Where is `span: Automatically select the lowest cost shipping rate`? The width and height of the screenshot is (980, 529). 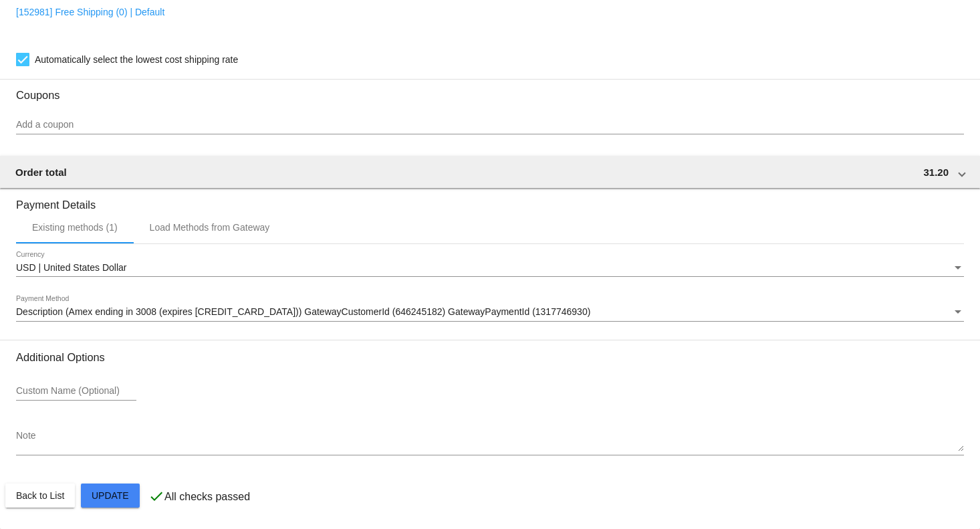
span: Automatically select the lowest cost shipping rate is located at coordinates (136, 59).